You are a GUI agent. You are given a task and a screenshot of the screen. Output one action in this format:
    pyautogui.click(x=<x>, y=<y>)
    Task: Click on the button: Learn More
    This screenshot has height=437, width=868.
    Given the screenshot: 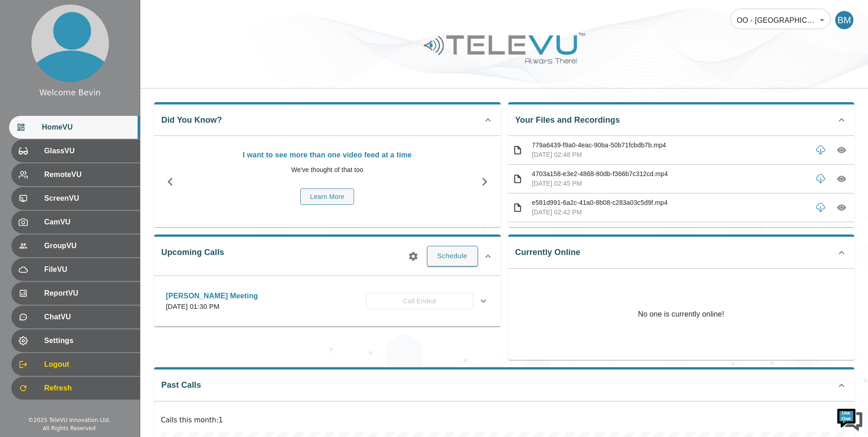 What is the action you would take?
    pyautogui.click(x=328, y=196)
    